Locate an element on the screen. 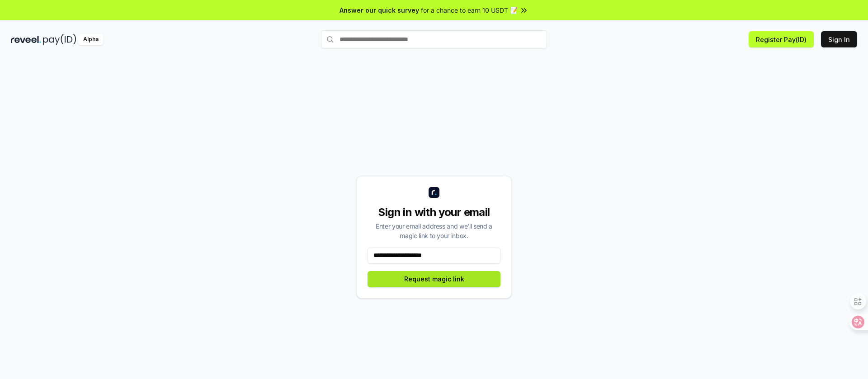 The height and width of the screenshot is (379, 868). button: Sign In is located at coordinates (839, 39).